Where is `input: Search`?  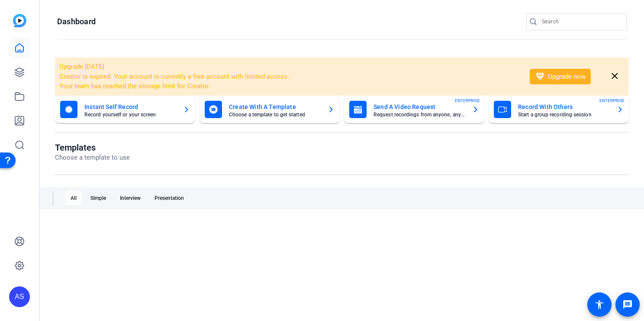
input: Search is located at coordinates (581, 21).